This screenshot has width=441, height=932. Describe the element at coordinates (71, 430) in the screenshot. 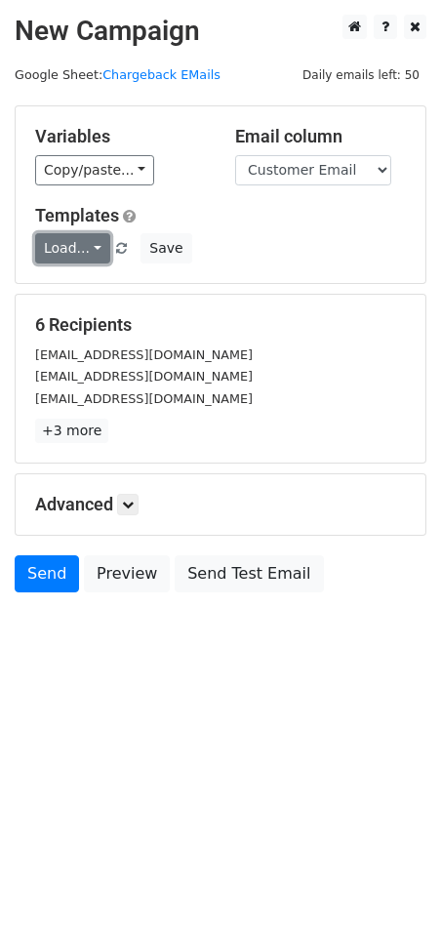

I see `a: +3 more` at that location.